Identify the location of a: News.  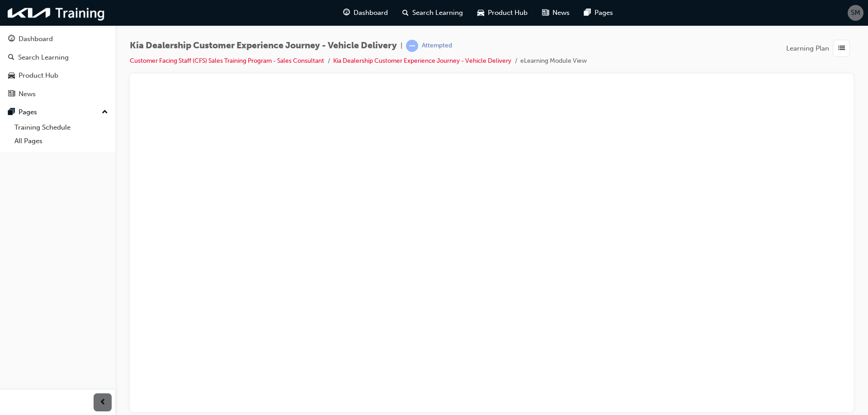
(57, 94).